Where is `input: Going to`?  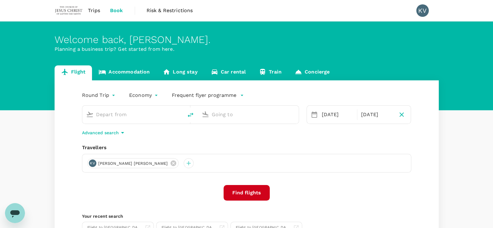 input: Going to is located at coordinates (248, 114).